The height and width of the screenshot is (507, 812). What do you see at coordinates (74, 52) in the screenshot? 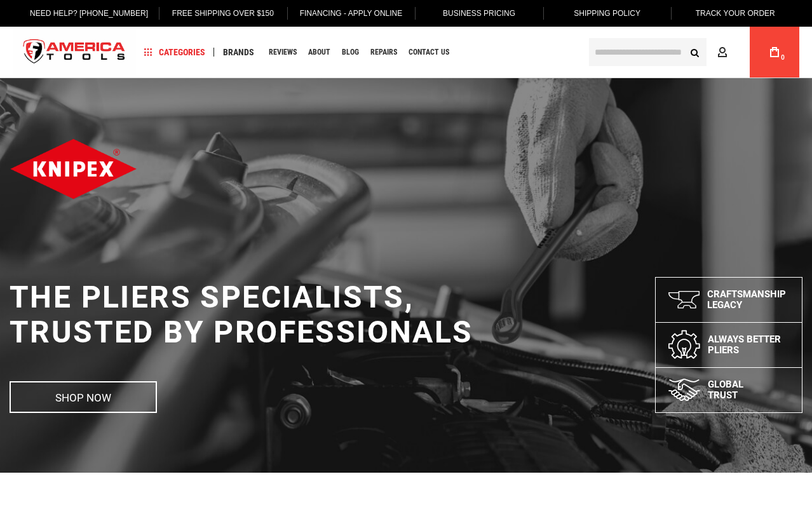
I see `img: America Tools` at bounding box center [74, 52].